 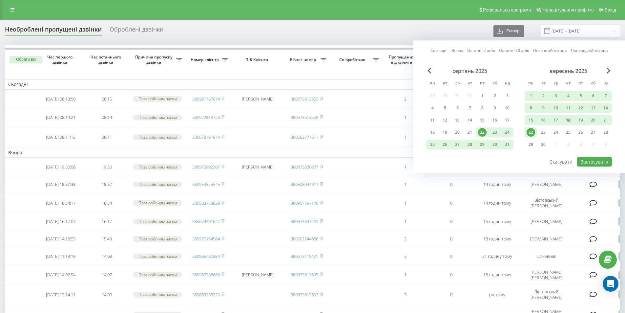 I want to click on td: 14:00, so click(x=107, y=294).